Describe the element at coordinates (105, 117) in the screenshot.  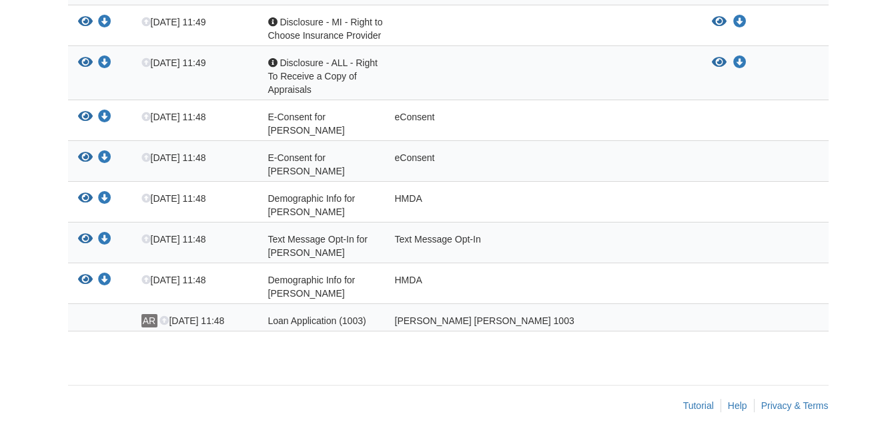
I see `a: Download E-Consent for Miguel Varela` at that location.